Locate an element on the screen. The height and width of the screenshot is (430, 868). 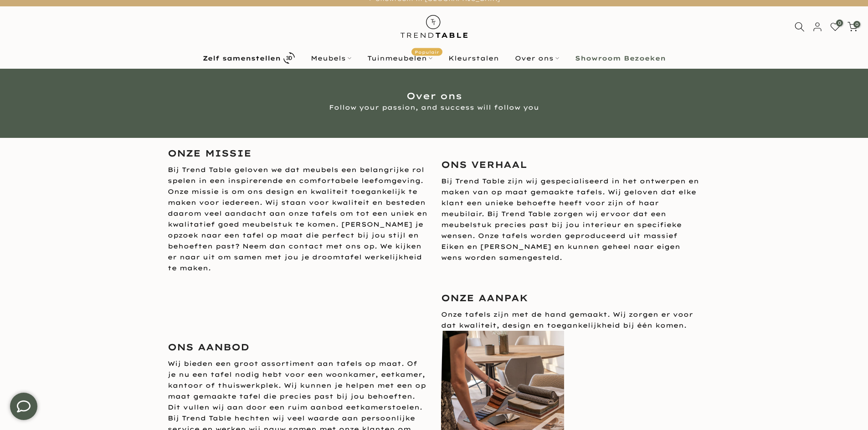
a: TuinmeubelenPopulair is located at coordinates (400, 58).